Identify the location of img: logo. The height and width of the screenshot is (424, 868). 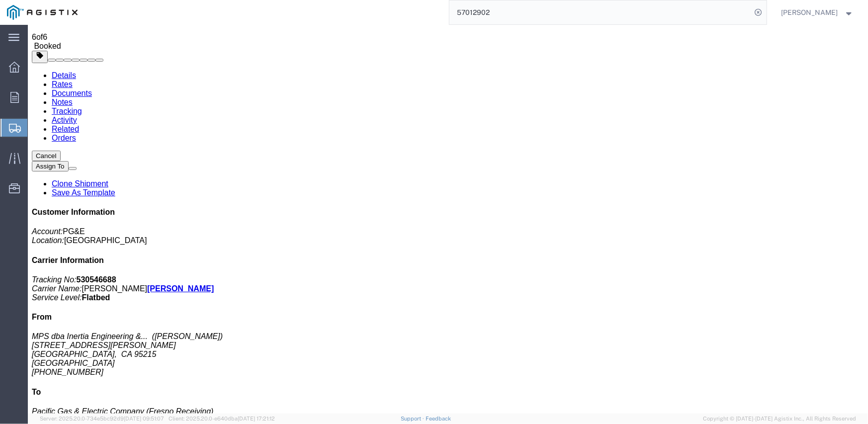
(42, 12).